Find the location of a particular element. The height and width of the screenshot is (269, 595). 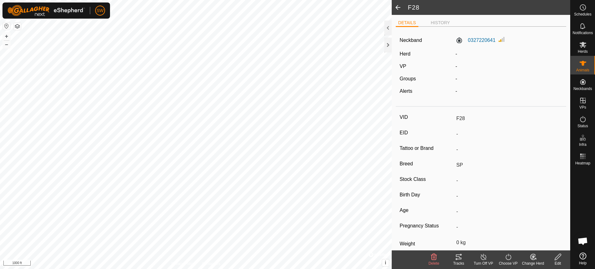

span: VPs is located at coordinates (583, 107).